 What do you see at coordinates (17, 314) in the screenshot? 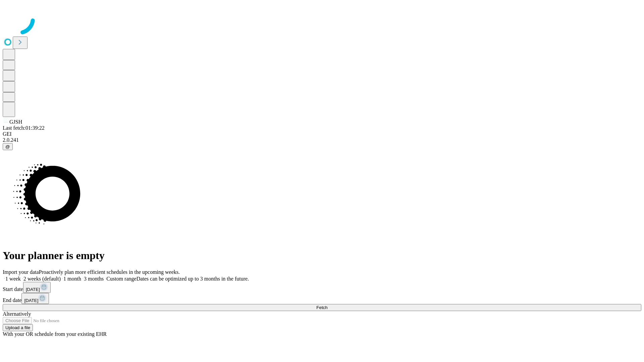
I see `span: Alternatively` at bounding box center [17, 314].